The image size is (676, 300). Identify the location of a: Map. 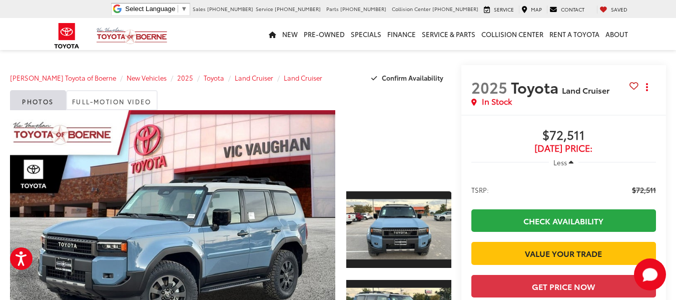
(531, 10).